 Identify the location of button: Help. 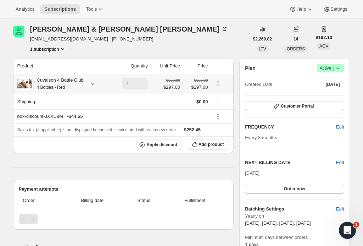
(301, 9).